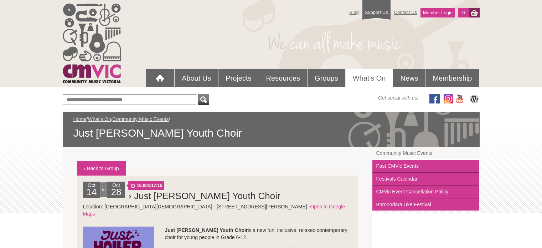 The height and width of the screenshot is (248, 542). I want to click on div: to, so click(104, 190).